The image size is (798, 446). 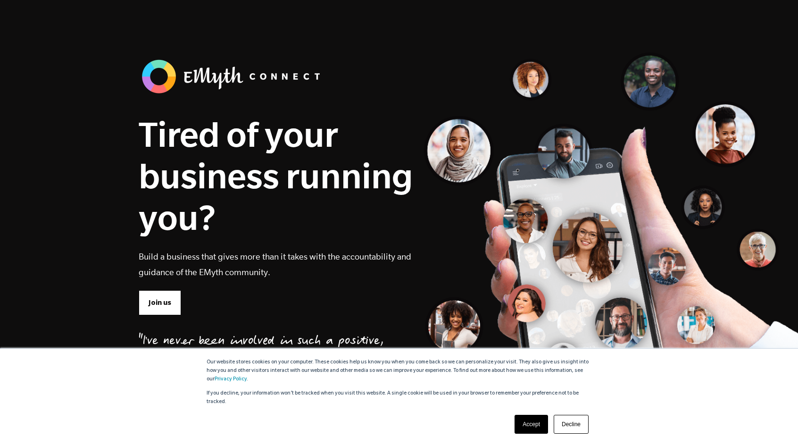 I want to click on div: "I've never been involved in such a positive, informative, experiential experience as EMyth Conne..., so click(x=265, y=374).